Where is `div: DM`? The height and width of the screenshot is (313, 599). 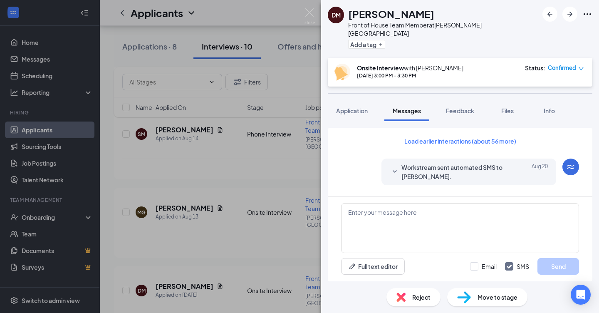
div: DM is located at coordinates (336, 15).